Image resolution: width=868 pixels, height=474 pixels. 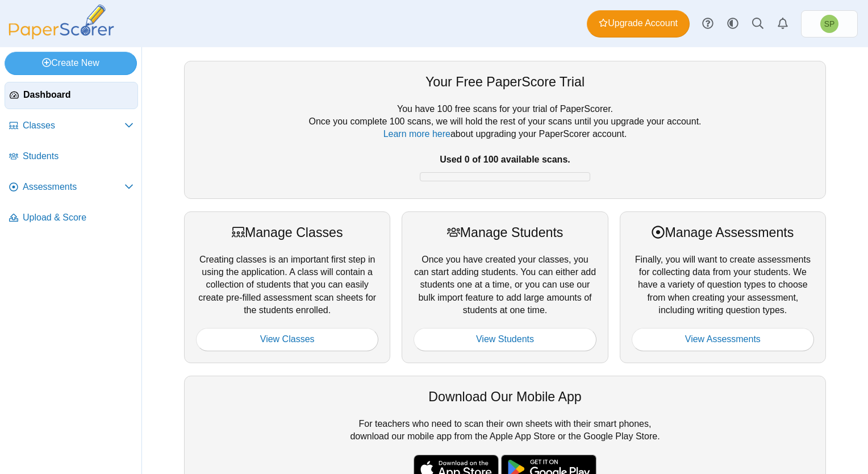 I want to click on span: Students, so click(x=78, y=156).